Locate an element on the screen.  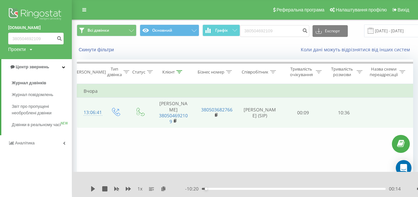
span: Звіт про пропущені необроблені дзвінки is located at coordinates (40, 110).